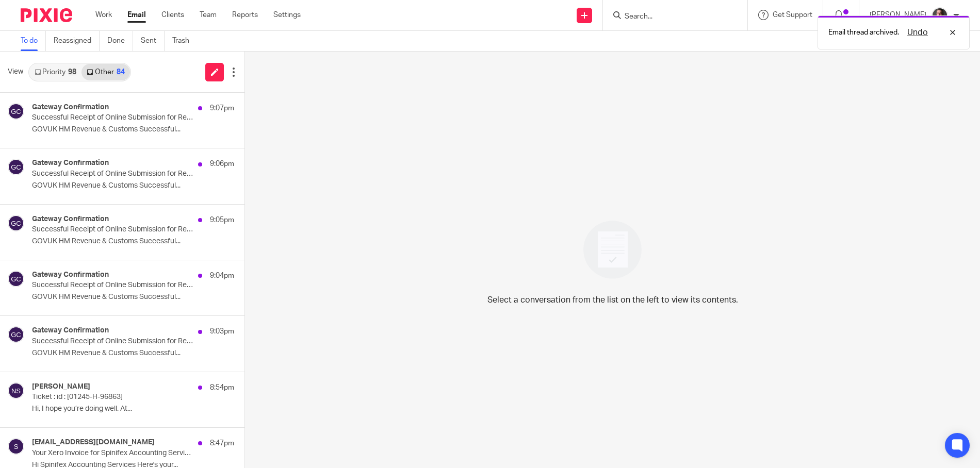  What do you see at coordinates (113, 453) in the screenshot?
I see `p: Your Xero Invoice for Spinifex Accounting Services` at bounding box center [113, 453].